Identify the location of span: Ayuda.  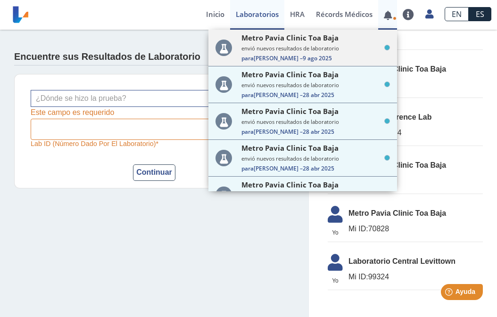
(52, 11).